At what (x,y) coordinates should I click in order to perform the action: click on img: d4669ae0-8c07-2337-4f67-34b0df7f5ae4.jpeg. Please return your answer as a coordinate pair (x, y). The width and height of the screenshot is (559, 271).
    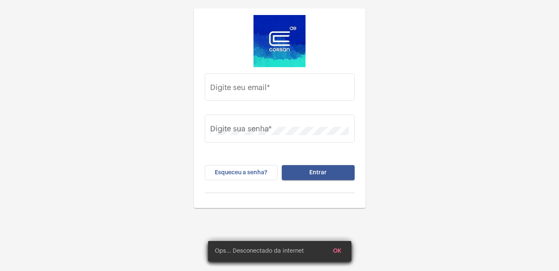
    Looking at the image, I should click on (279, 41).